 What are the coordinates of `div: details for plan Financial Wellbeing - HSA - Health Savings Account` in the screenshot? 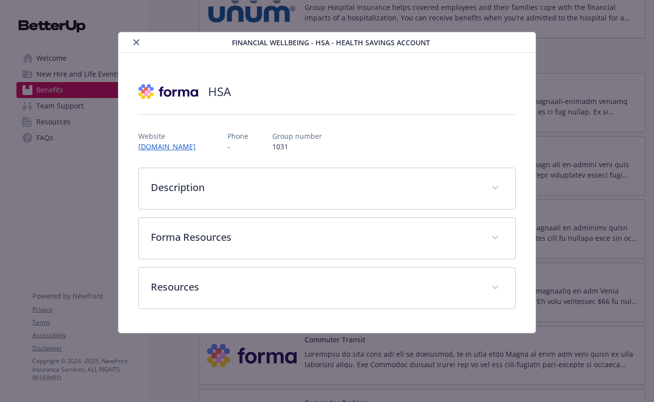 It's located at (326, 183).